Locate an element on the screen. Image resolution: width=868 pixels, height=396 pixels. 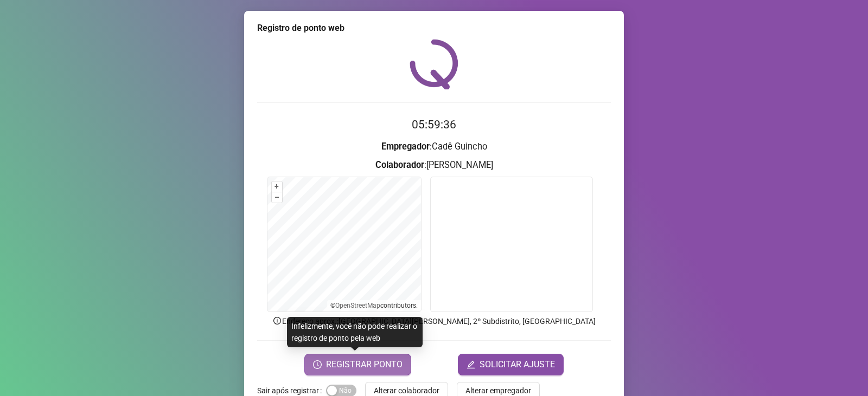
button: REGISTRAR PONTO is located at coordinates (357, 365).